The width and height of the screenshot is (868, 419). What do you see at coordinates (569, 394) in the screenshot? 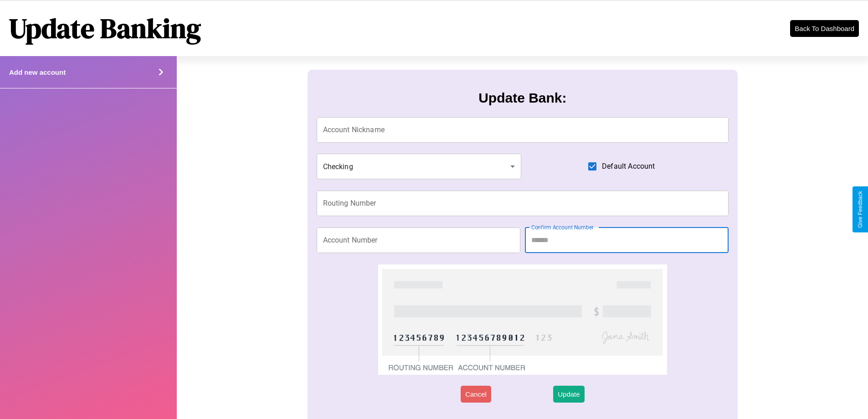
I see `button: Update` at bounding box center [569, 394].